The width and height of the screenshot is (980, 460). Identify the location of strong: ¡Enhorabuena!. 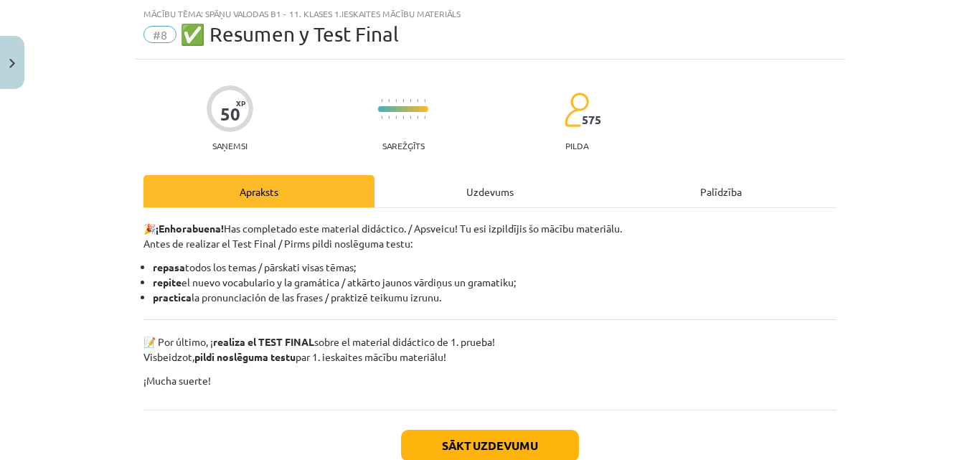
(189, 228).